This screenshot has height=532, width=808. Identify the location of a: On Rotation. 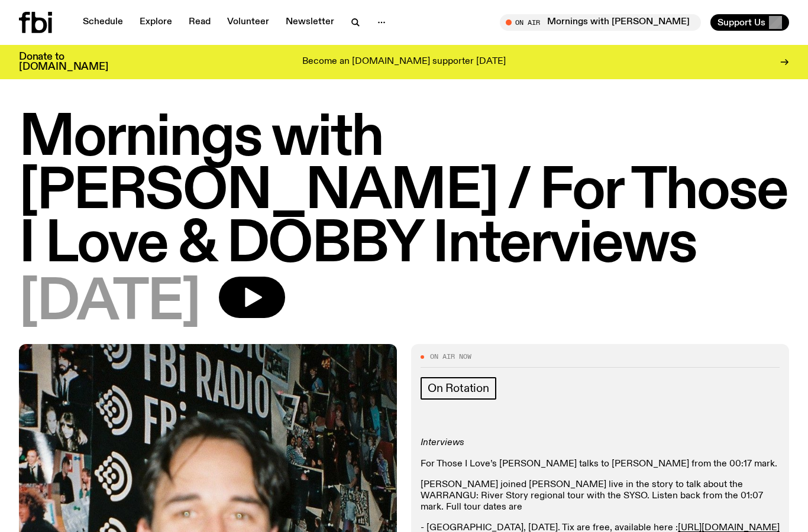
(458, 388).